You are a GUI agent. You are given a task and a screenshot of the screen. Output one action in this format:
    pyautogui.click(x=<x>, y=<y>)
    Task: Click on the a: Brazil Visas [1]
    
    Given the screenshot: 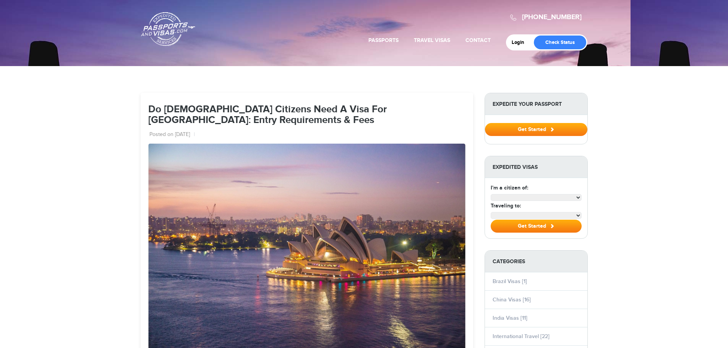 What is the action you would take?
    pyautogui.click(x=510, y=281)
    